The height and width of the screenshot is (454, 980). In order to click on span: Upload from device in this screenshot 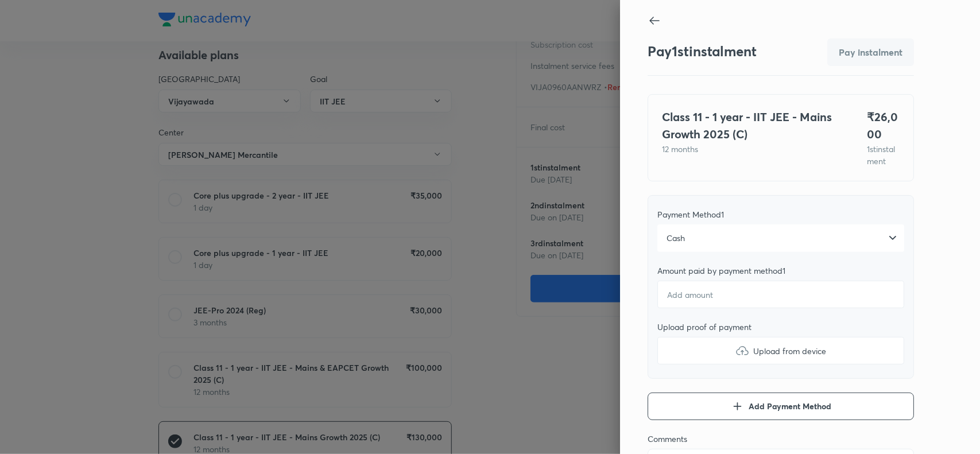, I will do `click(790, 351)`.